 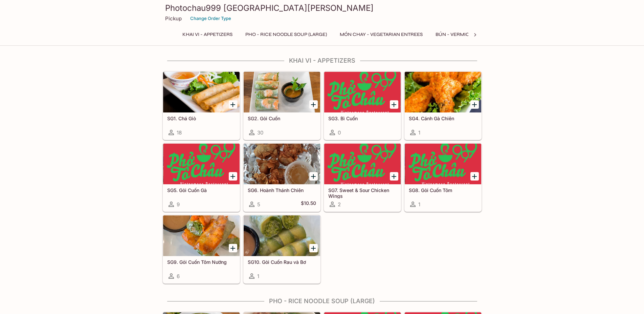 I want to click on span: 9, so click(x=178, y=204).